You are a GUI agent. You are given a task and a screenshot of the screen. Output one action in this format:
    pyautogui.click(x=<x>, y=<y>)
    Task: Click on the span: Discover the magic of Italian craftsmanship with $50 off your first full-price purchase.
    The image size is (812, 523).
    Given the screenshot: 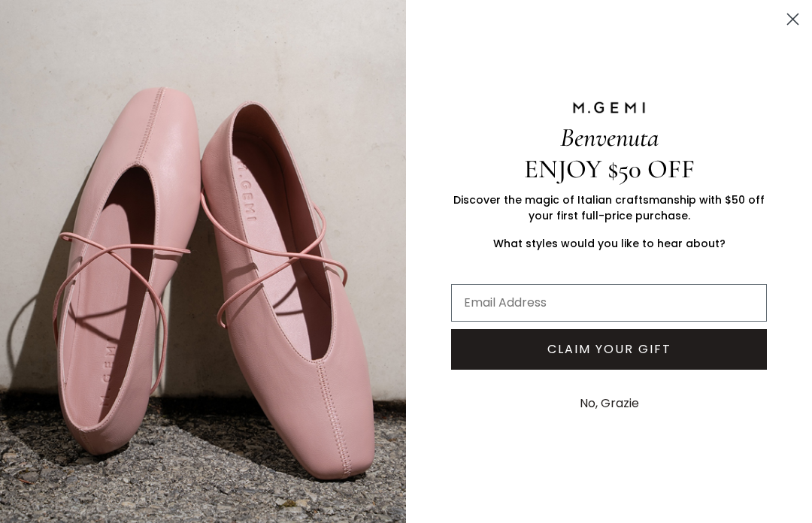 What is the action you would take?
    pyautogui.click(x=609, y=208)
    